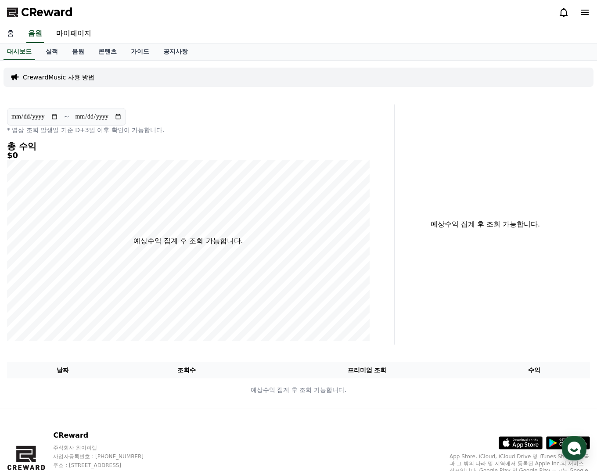 This screenshot has height=471, width=597. I want to click on th: 프리미엄 조회, so click(367, 370).